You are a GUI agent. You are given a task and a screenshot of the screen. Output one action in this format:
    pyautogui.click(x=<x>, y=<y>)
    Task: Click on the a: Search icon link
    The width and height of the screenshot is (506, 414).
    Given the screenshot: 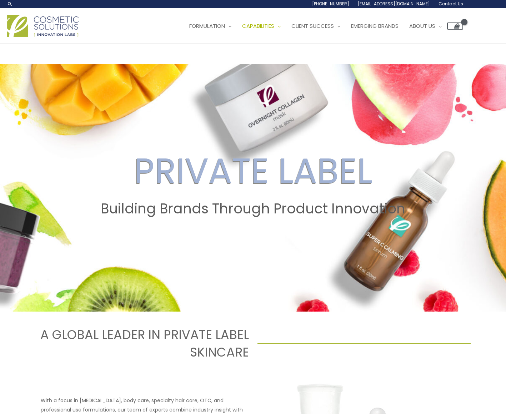 What is the action you would take?
    pyautogui.click(x=10, y=4)
    